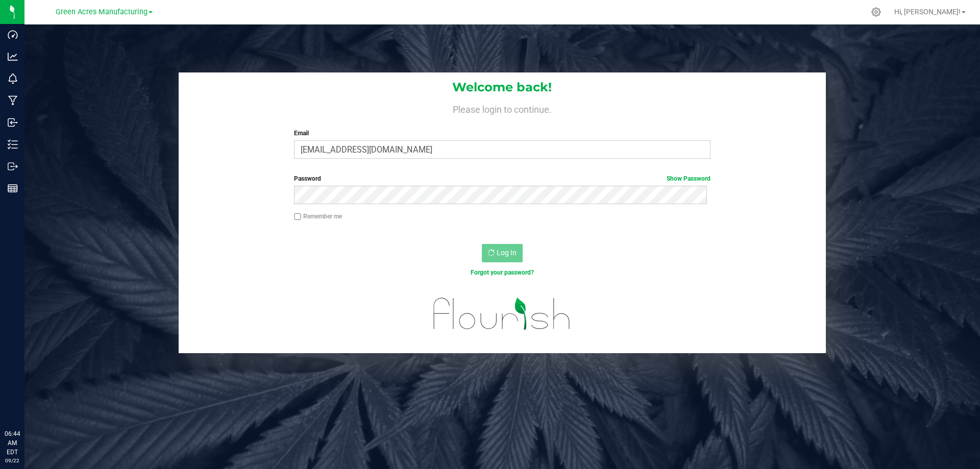 The image size is (980, 469). I want to click on span: Log In, so click(506, 252).